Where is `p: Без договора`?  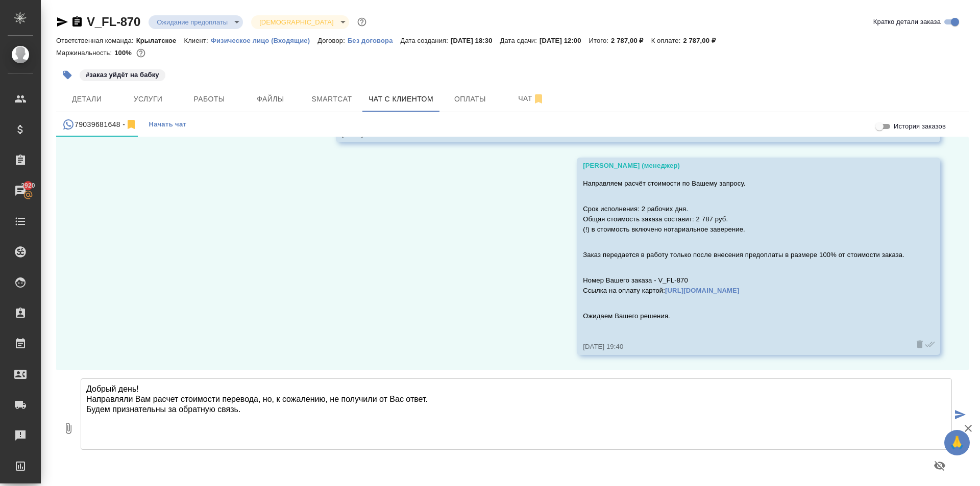
p: Без договора is located at coordinates (374, 41).